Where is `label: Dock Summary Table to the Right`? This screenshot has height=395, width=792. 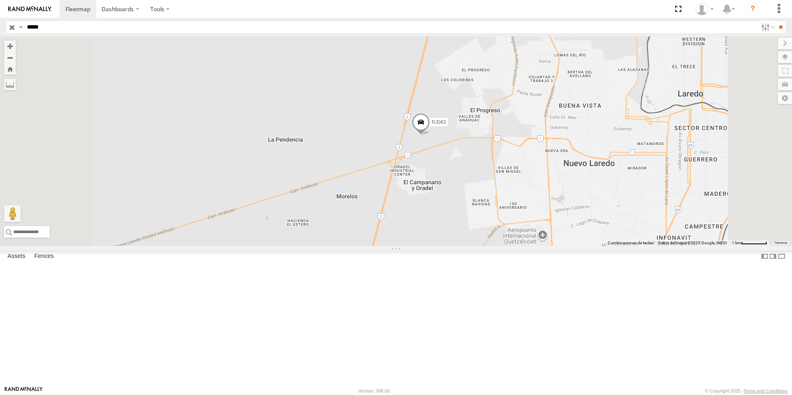 label: Dock Summary Table to the Right is located at coordinates (772, 256).